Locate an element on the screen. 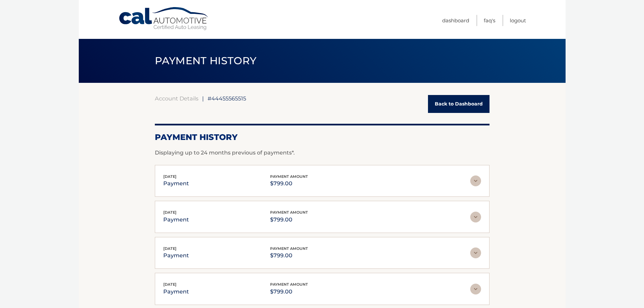 The width and height of the screenshot is (644, 308). p: Displaying up to 24 months previous of payments*. is located at coordinates (322, 153).